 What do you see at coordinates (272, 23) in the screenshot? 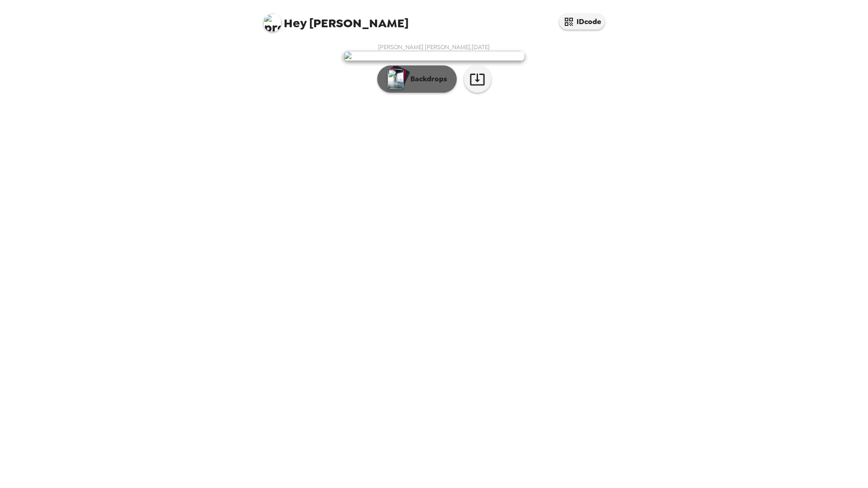
I see `img: profile pic` at bounding box center [272, 23].